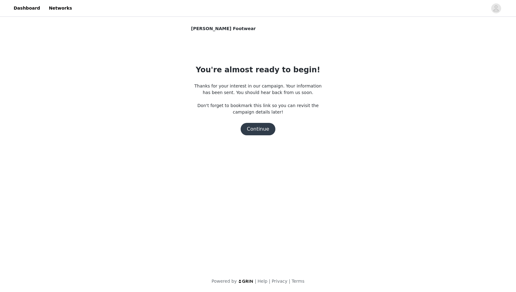  What do you see at coordinates (279, 281) in the screenshot?
I see `a: Privacy` at bounding box center [279, 281].